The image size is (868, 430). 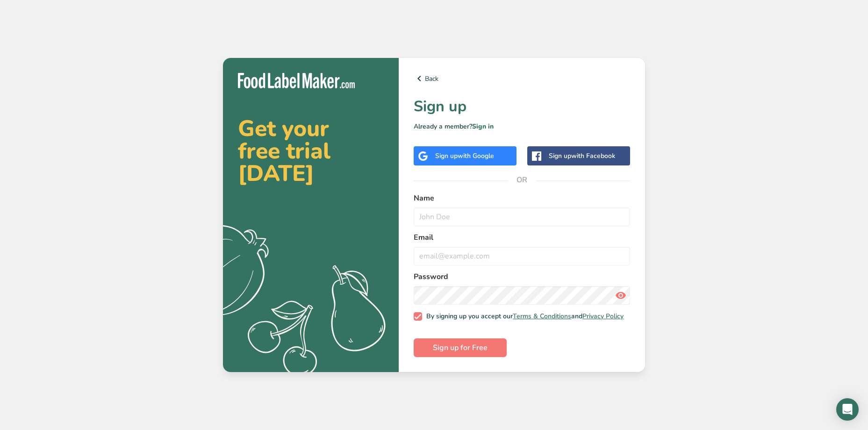 What do you see at coordinates (522, 180) in the screenshot?
I see `span: OR` at bounding box center [522, 180].